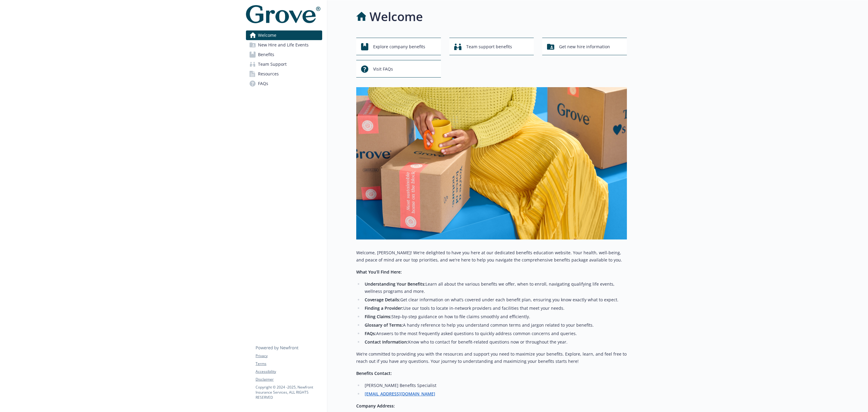  Describe the element at coordinates (289, 356) in the screenshot. I see `a: Privacy` at that location.